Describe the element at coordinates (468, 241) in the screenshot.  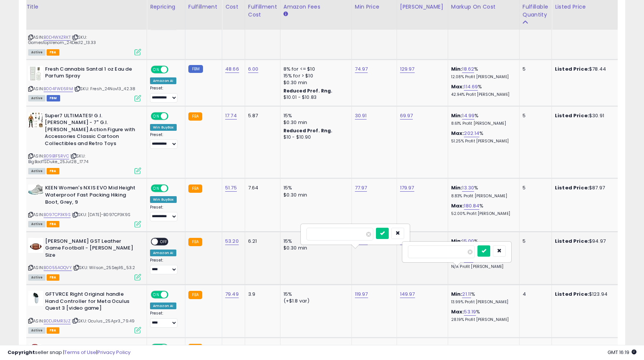
I see `a: 15.00` at that location.